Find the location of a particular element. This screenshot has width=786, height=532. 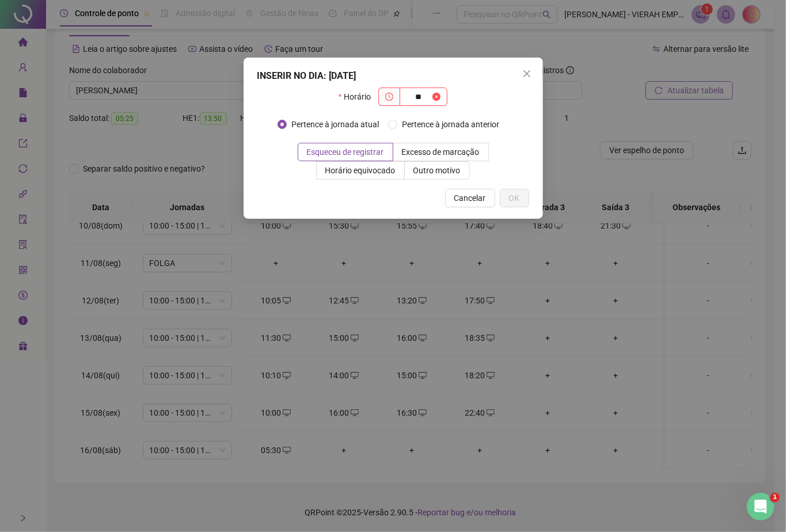

span: Pertence à jornada anterior is located at coordinates (450, 124).